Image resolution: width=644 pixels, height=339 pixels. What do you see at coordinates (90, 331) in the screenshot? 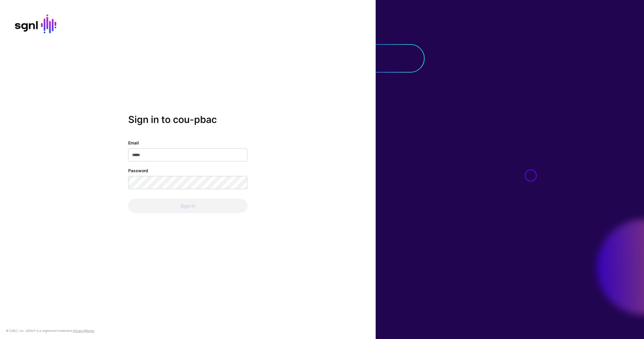
I see `a: Terms` at bounding box center [90, 331].